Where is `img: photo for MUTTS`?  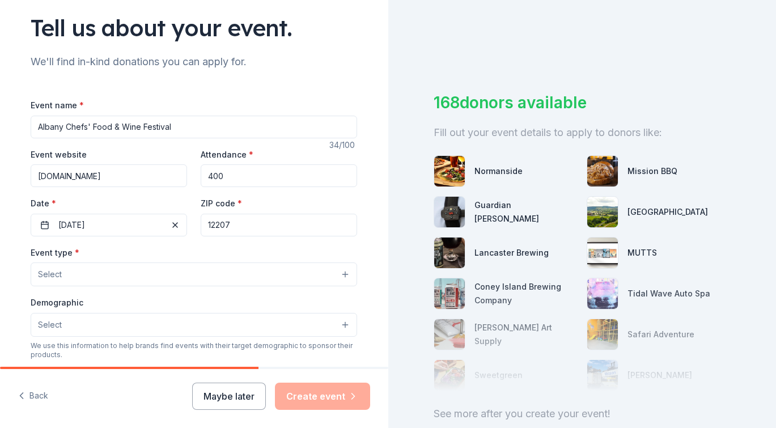 img: photo for MUTTS is located at coordinates (603, 253).